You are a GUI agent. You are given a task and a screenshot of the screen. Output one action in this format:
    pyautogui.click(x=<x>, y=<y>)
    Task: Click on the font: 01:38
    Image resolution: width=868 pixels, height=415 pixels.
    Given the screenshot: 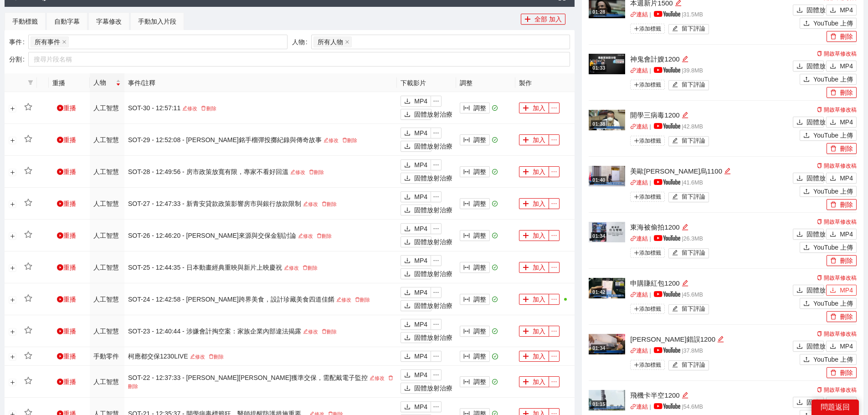 What is the action you would take?
    pyautogui.click(x=598, y=124)
    